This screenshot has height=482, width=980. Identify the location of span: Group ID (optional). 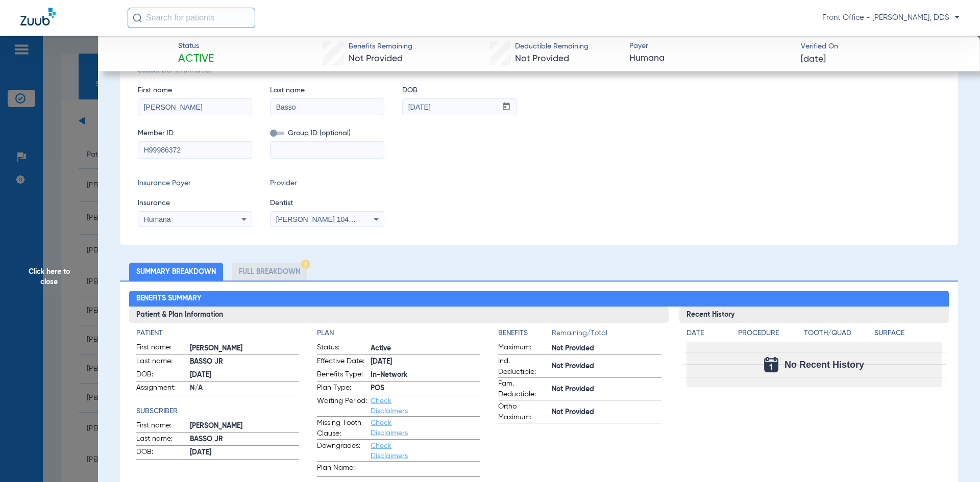
(327, 133).